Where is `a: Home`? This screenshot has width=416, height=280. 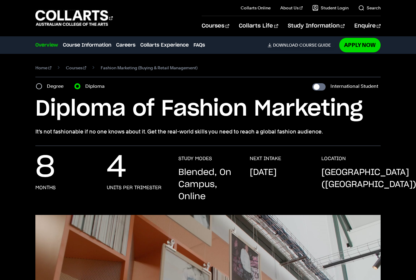 a: Home is located at coordinates (43, 68).